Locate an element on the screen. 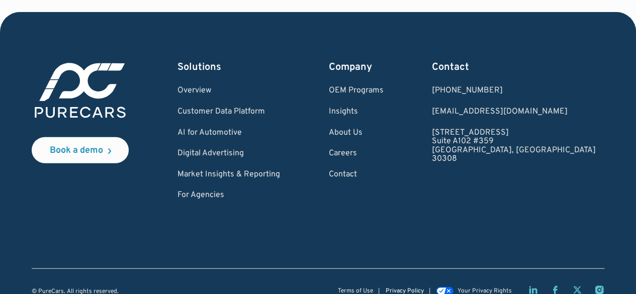 The height and width of the screenshot is (294, 636). div: Contact is located at coordinates (514, 67).